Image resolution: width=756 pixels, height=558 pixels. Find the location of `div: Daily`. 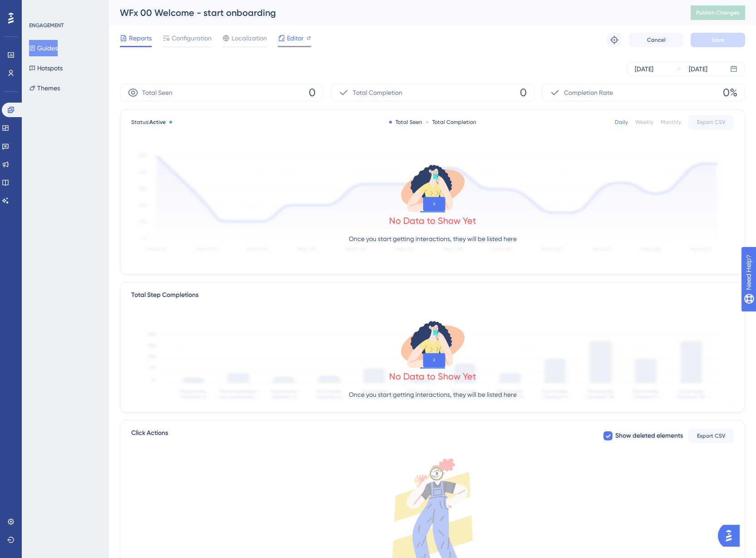

div: Daily is located at coordinates (621, 122).